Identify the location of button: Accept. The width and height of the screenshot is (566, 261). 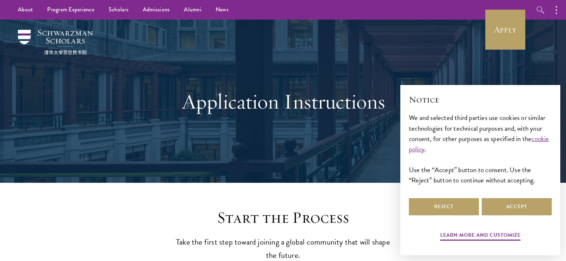
(517, 207).